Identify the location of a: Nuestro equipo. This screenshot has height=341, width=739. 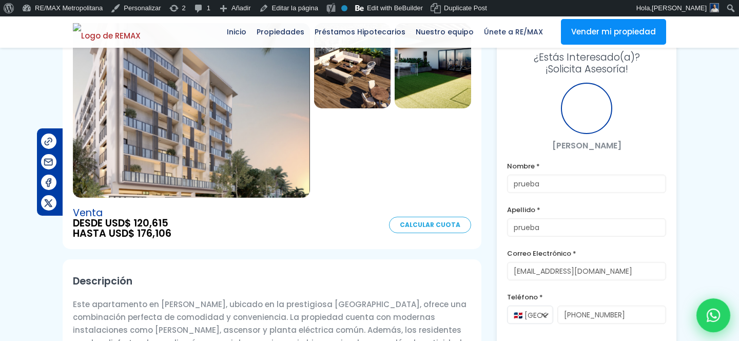
(444, 32).